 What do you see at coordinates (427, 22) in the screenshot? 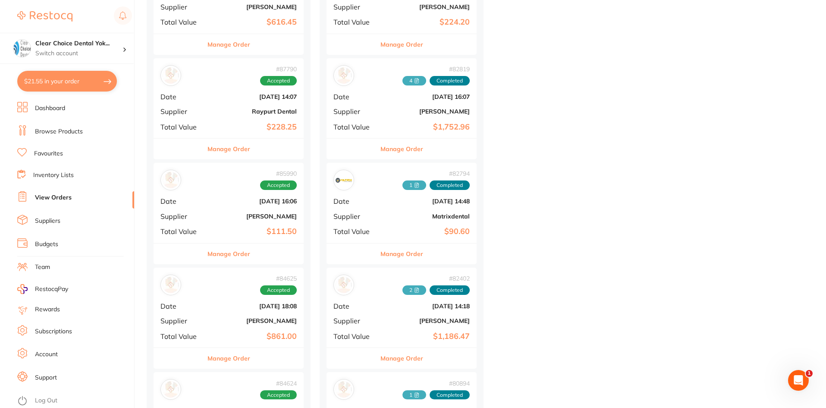
I see `b: $224.20` at bounding box center [427, 22].